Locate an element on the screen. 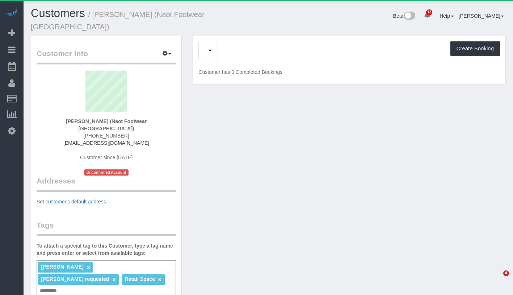  span: 13 is located at coordinates (429, 12).